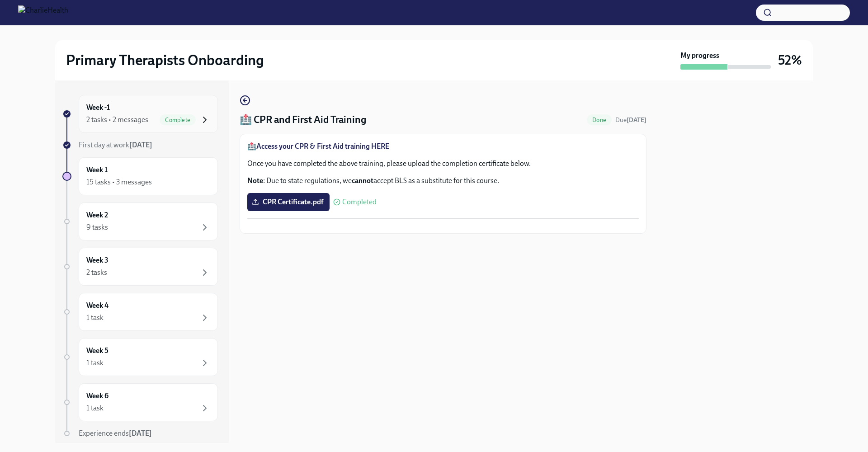  What do you see at coordinates (178, 120) in the screenshot?
I see `span: Complete` at bounding box center [178, 120].